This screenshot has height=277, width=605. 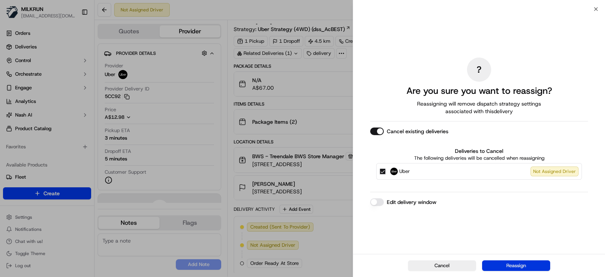 What do you see at coordinates (516, 265) in the screenshot?
I see `button: Reassign` at bounding box center [516, 265].